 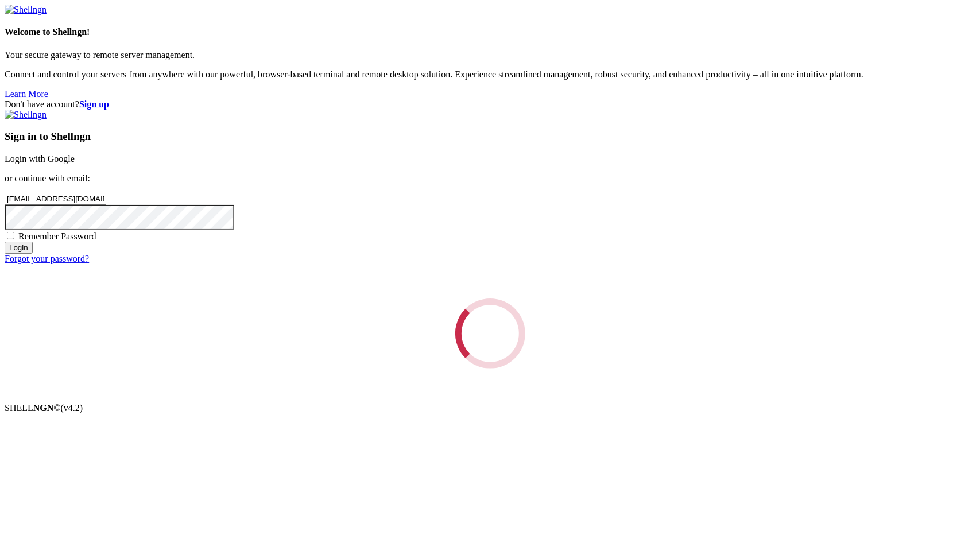 I want to click on p: Your secure gateway to remote server management., so click(x=489, y=55).